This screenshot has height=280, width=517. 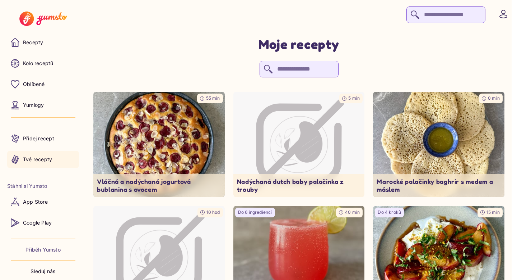 I want to click on span: 10 hod, so click(x=213, y=212).